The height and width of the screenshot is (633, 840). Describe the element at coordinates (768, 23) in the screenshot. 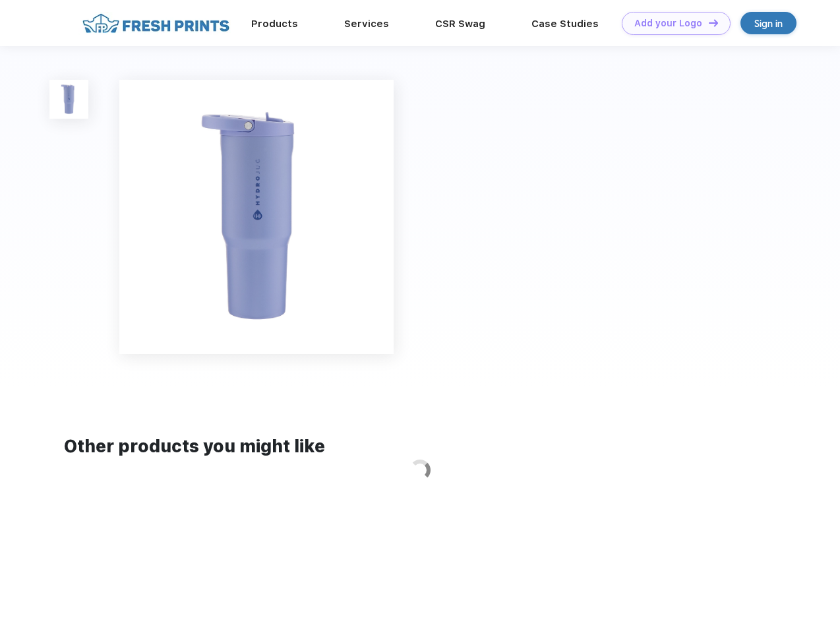

I see `a: Sign in` at that location.